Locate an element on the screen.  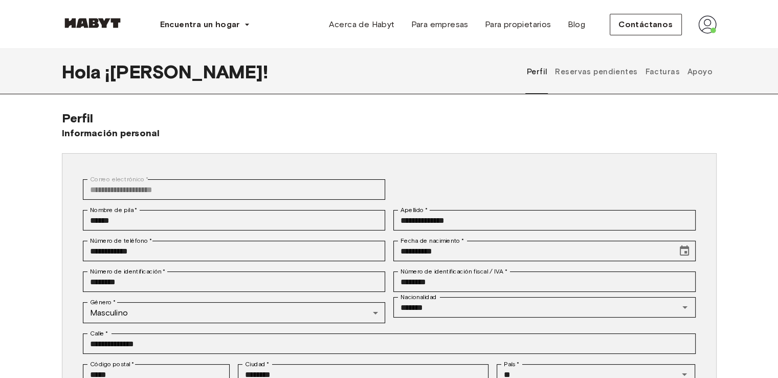
a: Blog is located at coordinates (576, 25).